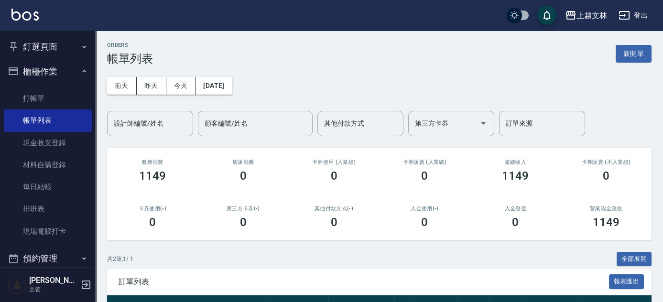  I want to click on h2: 第三方卡券(-), so click(243, 208).